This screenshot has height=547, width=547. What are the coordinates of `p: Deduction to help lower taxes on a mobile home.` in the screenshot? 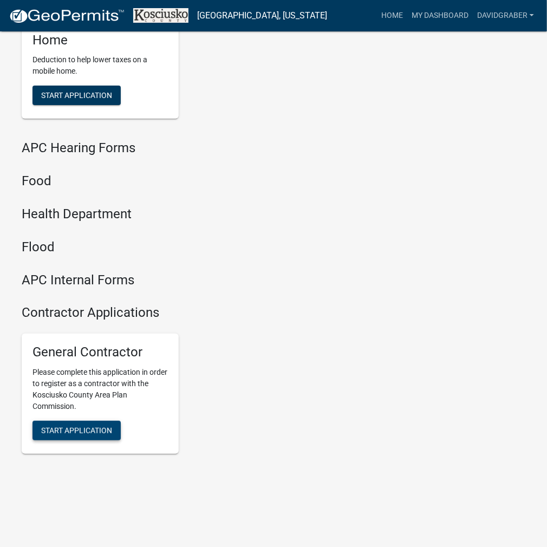 It's located at (100, 66).